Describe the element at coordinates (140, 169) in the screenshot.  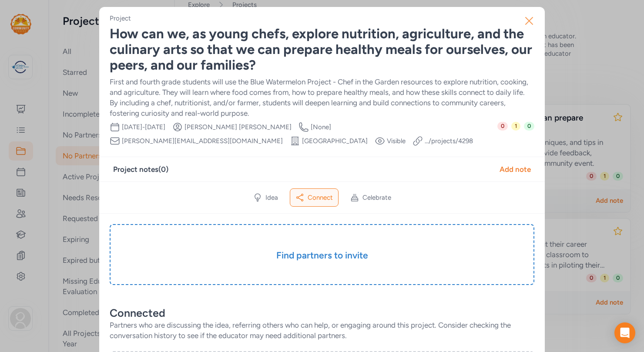
I see `div: Project notes ( 0 )` at that location.